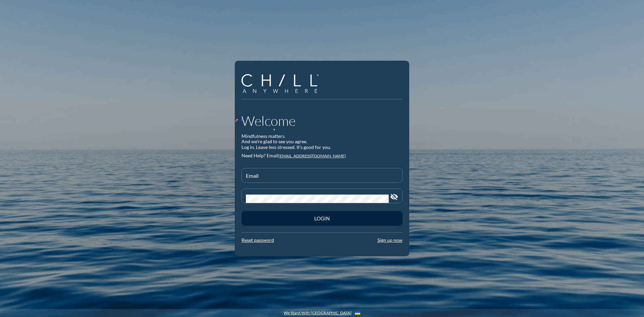 This screenshot has width=644, height=317. I want to click on div: Mindfulness matters. And we’re glad to see you agree. Log in. Leave less stressed. It’s good for ..., so click(322, 142).